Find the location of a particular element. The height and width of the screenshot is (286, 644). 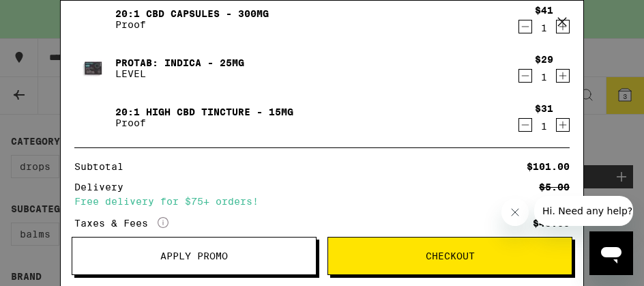

p: LEVEL is located at coordinates (180, 74).